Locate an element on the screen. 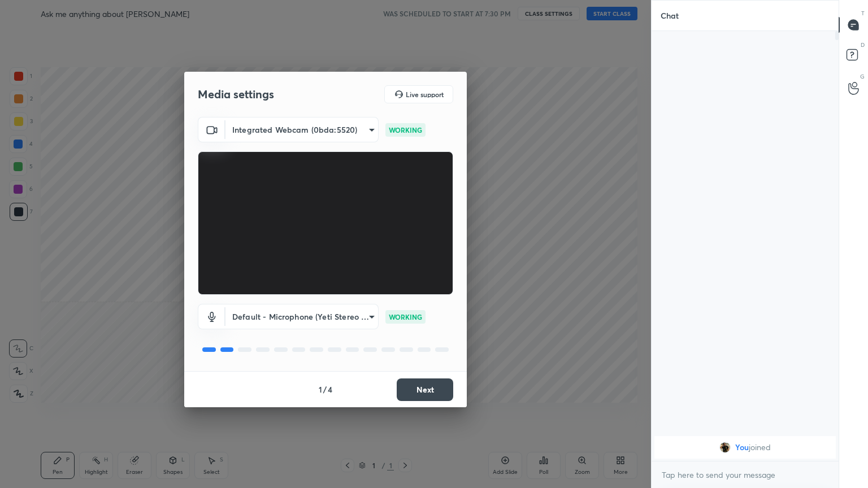 This screenshot has width=868, height=488. img: 972cef165c4e428681d13a87c9ec34ae.jpg is located at coordinates (725, 448).